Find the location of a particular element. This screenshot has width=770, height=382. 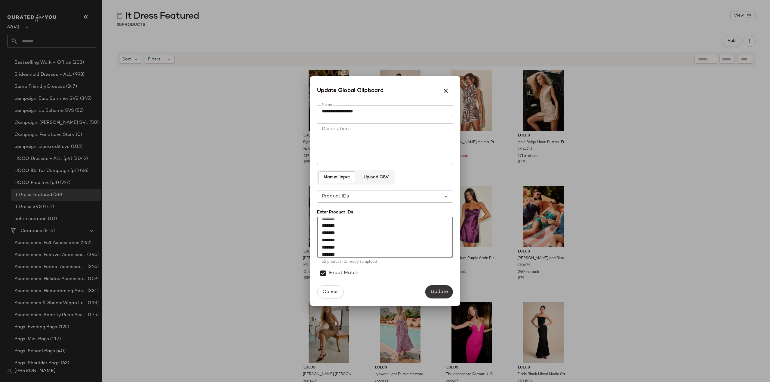

label: Exact Match is located at coordinates (344, 273).